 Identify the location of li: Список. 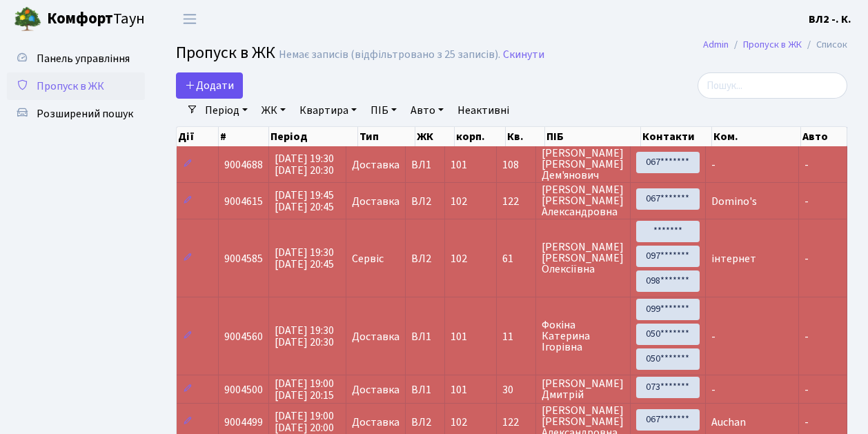
(824, 45).